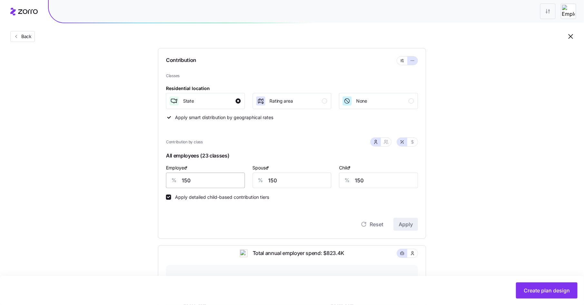 The width and height of the screenshot is (584, 305). Describe the element at coordinates (292, 157) in the screenshot. I see `span: All employees (23 classes)` at that location.